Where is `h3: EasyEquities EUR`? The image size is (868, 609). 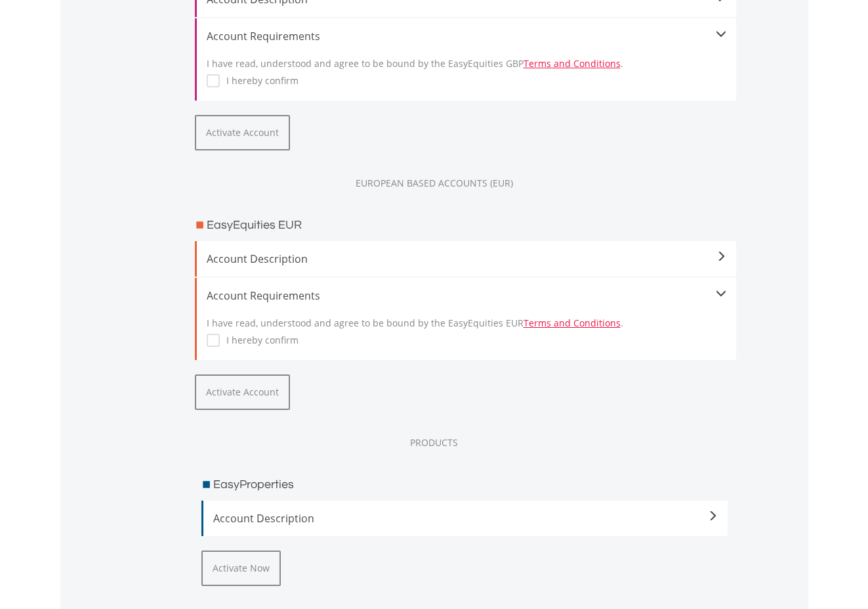 h3: EasyEquities EUR is located at coordinates (254, 226).